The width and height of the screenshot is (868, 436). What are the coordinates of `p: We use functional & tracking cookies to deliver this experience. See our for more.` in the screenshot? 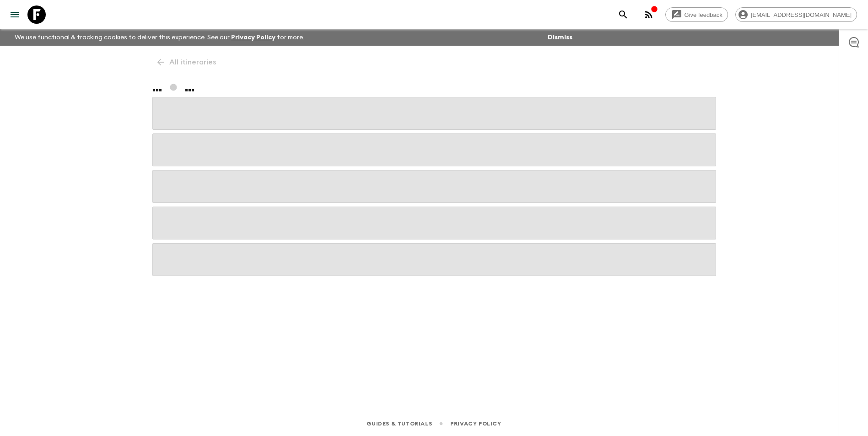 It's located at (160, 37).